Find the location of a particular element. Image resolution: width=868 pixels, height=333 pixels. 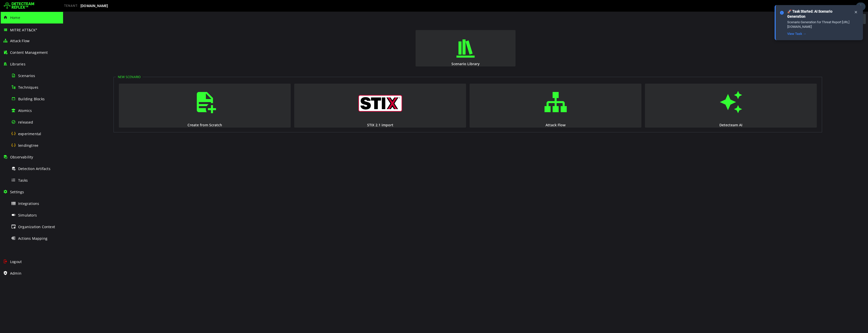

div: Scenario Library is located at coordinates (402, 52).